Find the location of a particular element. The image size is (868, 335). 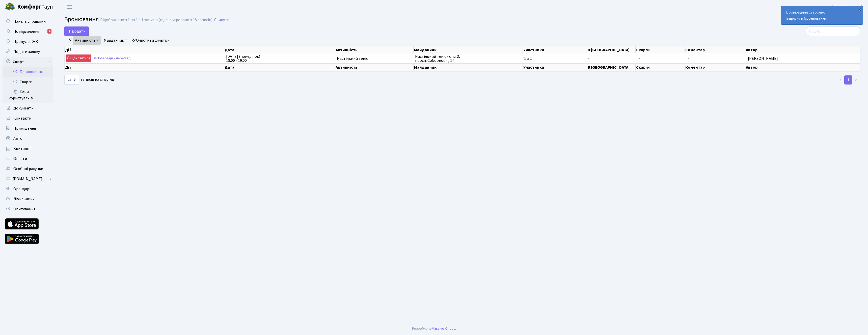

a: Скинути is located at coordinates (222, 20).